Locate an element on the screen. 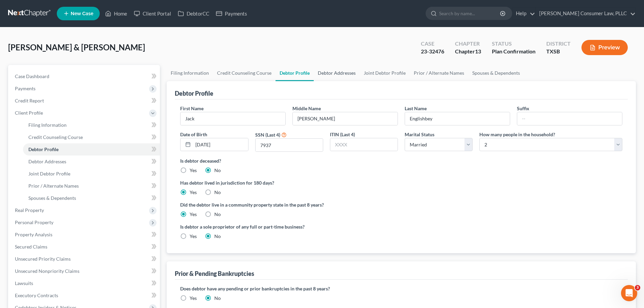 This screenshot has width=644, height=308. div: Status is located at coordinates (513, 43).